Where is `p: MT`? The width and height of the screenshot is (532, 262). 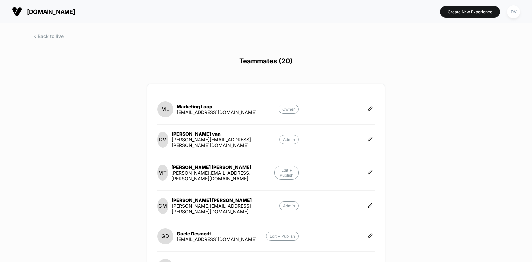 p: MT is located at coordinates (163, 173).